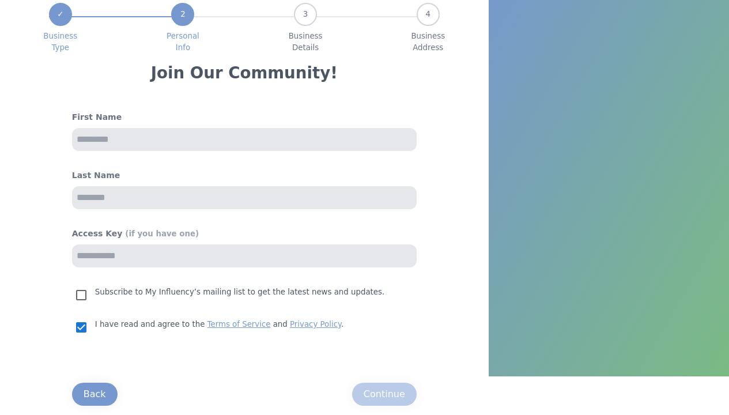 The width and height of the screenshot is (729, 415). I want to click on a: Privacy Policy, so click(315, 324).